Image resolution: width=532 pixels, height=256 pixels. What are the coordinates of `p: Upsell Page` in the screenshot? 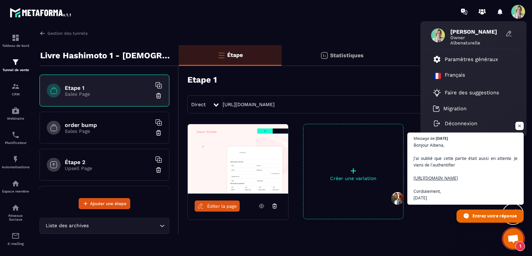 It's located at (108, 168).